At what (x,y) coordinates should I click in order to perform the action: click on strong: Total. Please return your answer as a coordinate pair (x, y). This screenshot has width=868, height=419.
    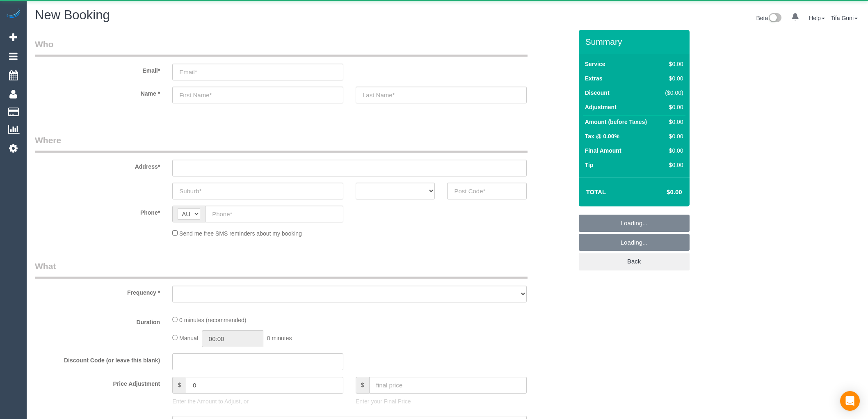
    Looking at the image, I should click on (596, 192).